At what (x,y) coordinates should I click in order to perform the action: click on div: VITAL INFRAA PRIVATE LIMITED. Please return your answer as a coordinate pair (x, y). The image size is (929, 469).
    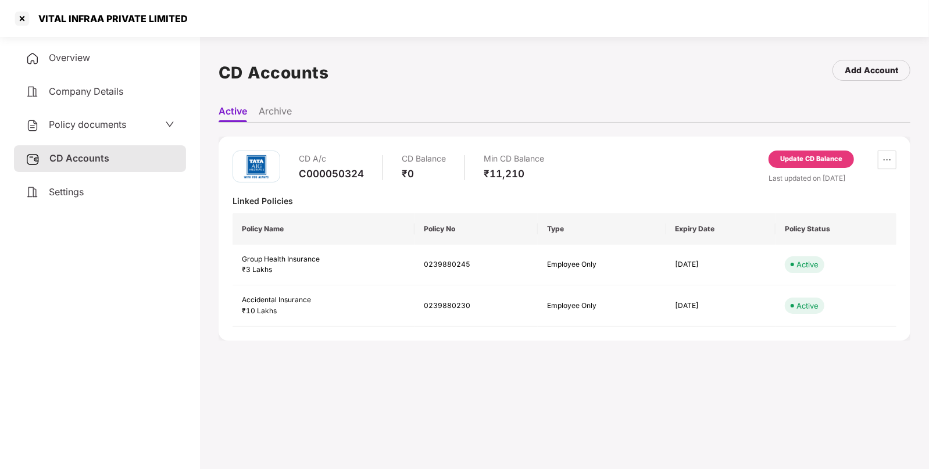
    Looking at the image, I should click on (109, 19).